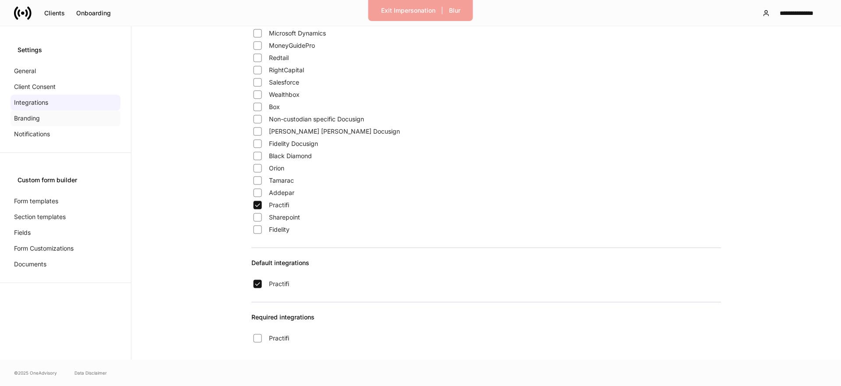 Image resolution: width=841 pixels, height=386 pixels. Describe the element at coordinates (297, 33) in the screenshot. I see `span: Microsoft Dynamics` at that location.